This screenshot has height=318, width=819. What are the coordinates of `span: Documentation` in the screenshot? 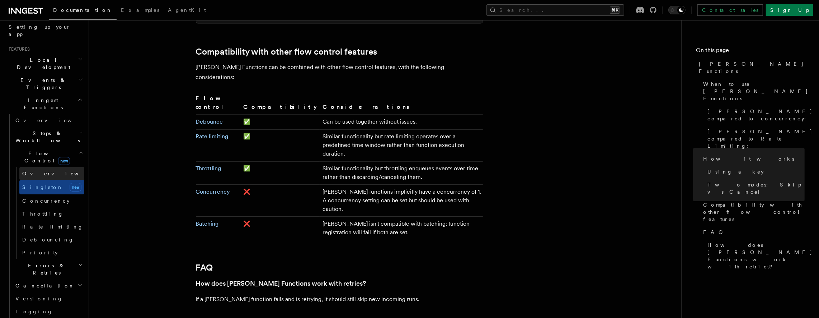 It's located at (83, 10).